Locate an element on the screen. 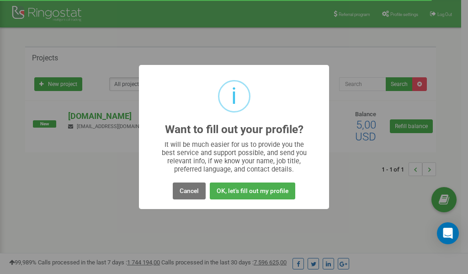 Image resolution: width=468 pixels, height=274 pixels. button: Cancel is located at coordinates (189, 191).